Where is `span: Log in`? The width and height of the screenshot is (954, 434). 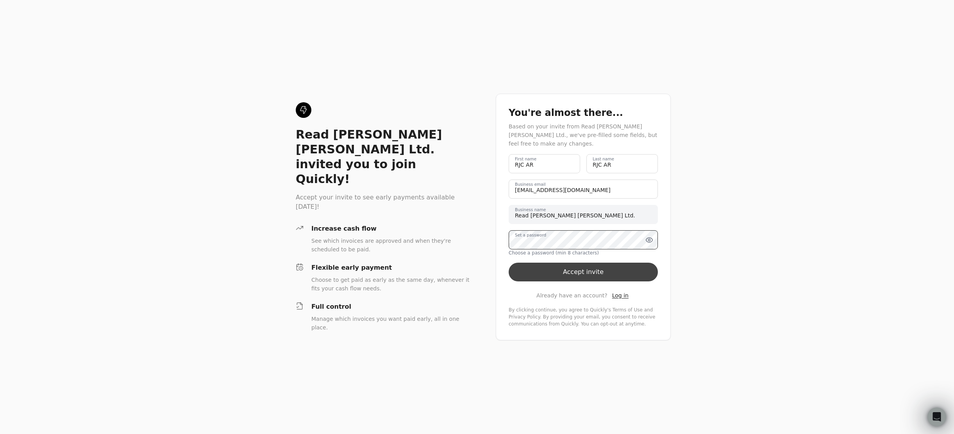
span: Log in is located at coordinates (620, 296).